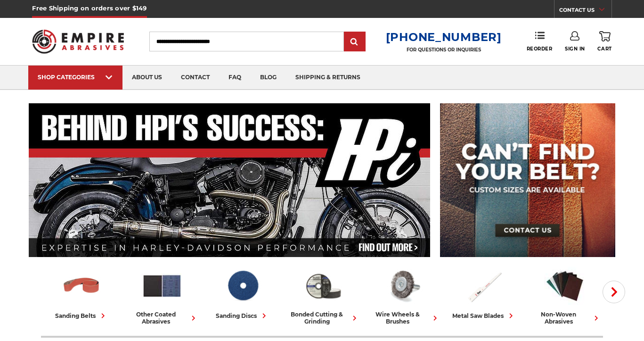 The height and width of the screenshot is (341, 644). What do you see at coordinates (323, 296) in the screenshot?
I see `a: bonded cutting & grinding` at bounding box center [323, 296].